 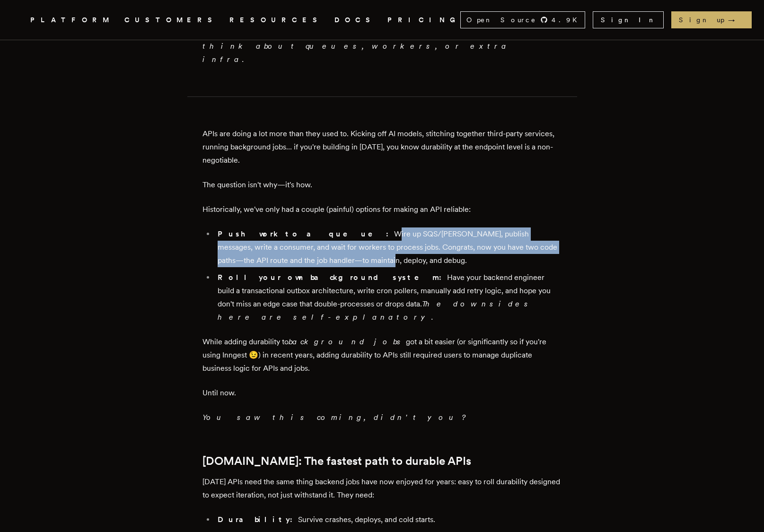 I want to click on li: Have your backend engineer build a transactional outbox architecture, write cron pollers, manuall..., so click(x=389, y=298).